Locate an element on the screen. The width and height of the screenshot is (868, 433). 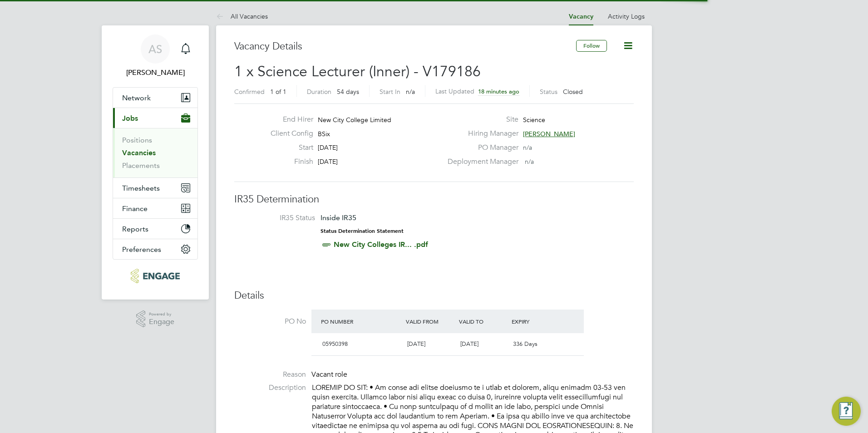
span: Jobs is located at coordinates (130, 118).